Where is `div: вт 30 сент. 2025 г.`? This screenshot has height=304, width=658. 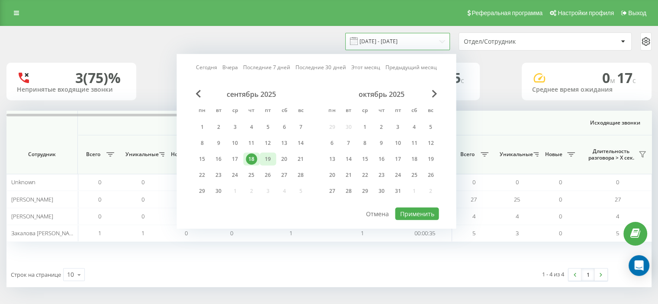 div: вт 30 сент. 2025 г. is located at coordinates (219, 191).